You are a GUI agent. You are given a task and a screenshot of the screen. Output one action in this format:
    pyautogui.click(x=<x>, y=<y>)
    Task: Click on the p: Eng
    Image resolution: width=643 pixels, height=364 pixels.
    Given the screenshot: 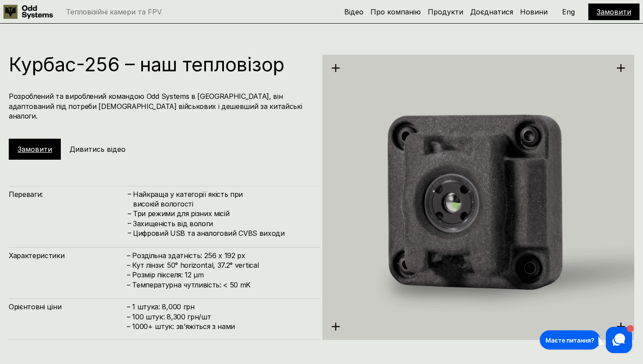 What is the action you would take?
    pyautogui.click(x=568, y=12)
    